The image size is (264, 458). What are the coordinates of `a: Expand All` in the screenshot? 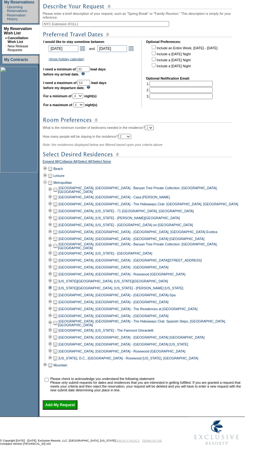 It's located at (51, 163).